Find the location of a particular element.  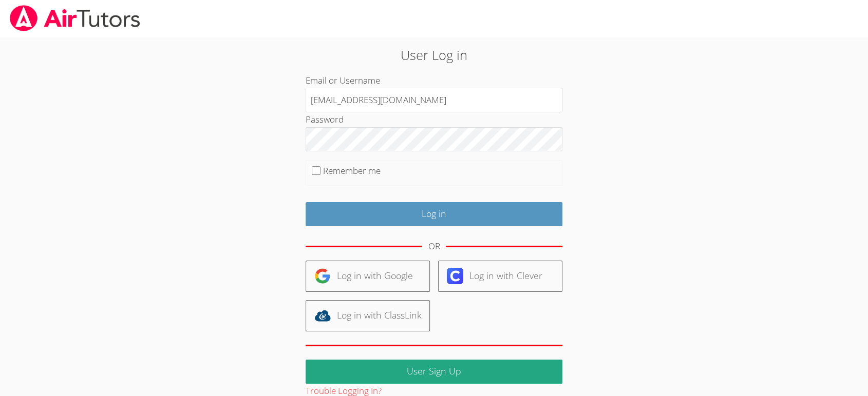

img: classlink-logo-d6bb404cc1216ec64c9a2012d9dc4662098be43eaf13dc465df04b49fa7ab582.svg is located at coordinates (323, 316).